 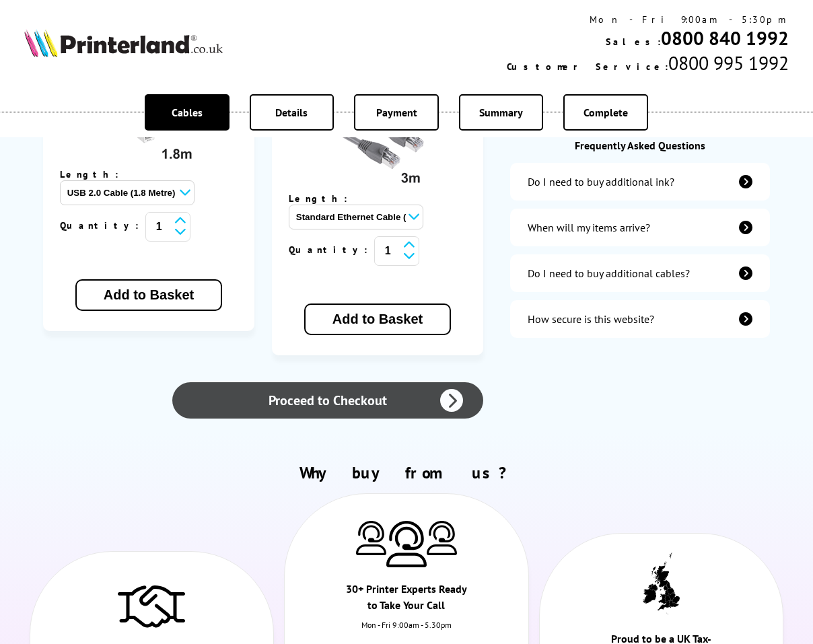 What do you see at coordinates (291, 113) in the screenshot?
I see `span: Details` at bounding box center [291, 113].